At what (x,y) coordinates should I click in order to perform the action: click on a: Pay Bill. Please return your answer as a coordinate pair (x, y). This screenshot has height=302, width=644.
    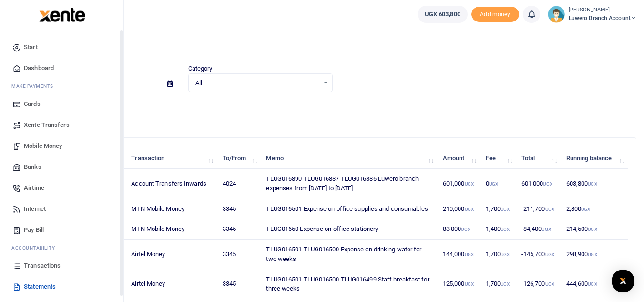
    Looking at the image, I should click on (61, 230).